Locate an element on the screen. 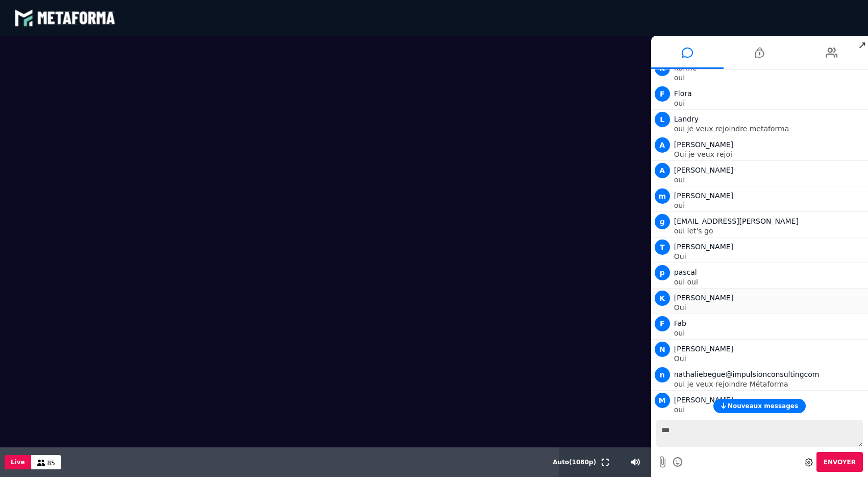 This screenshot has width=868, height=477. span: L is located at coordinates (663, 120).